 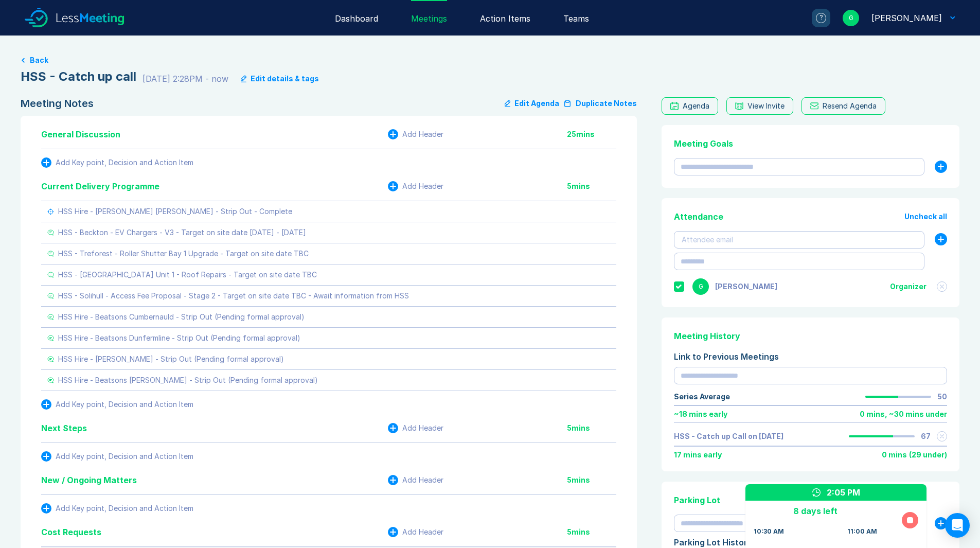 I want to click on div: Edit details & tags, so click(x=284, y=79).